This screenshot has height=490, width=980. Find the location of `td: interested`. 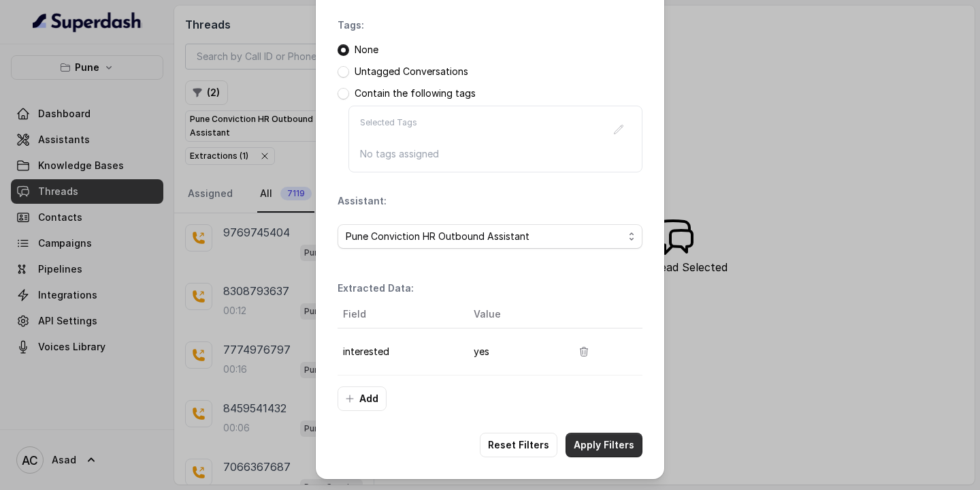

td: interested is located at coordinates (400, 351).